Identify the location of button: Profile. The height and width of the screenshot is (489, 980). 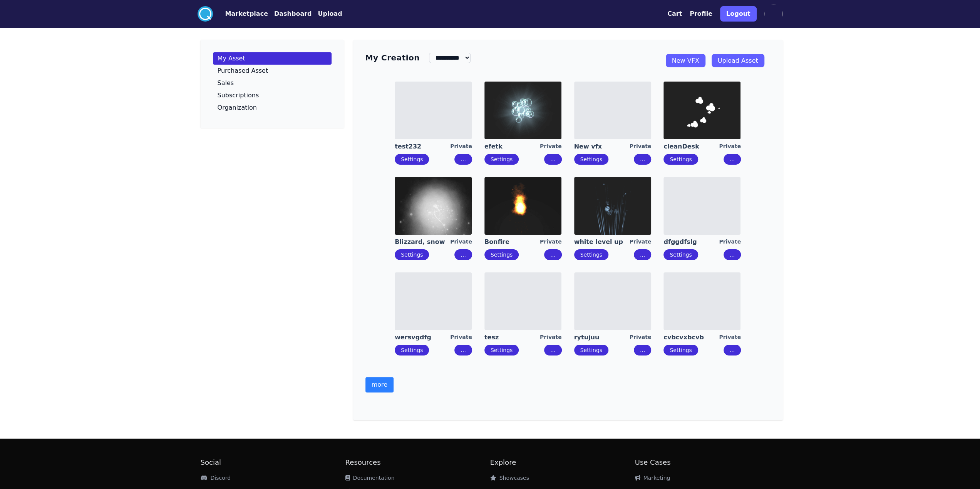
(701, 14).